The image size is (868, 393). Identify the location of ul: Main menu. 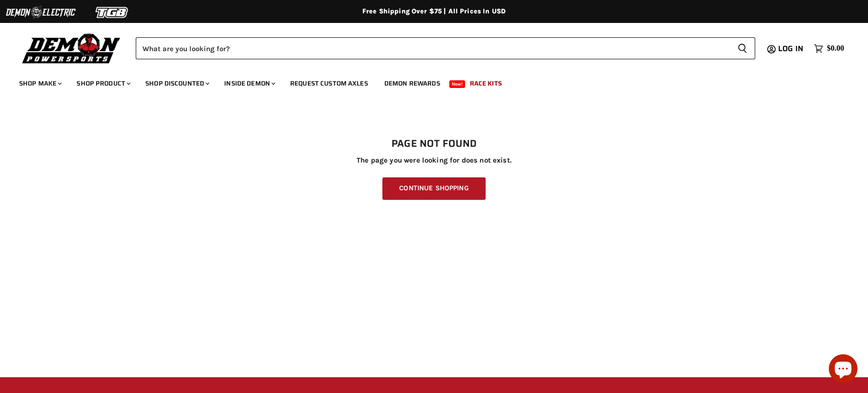
(427, 81).